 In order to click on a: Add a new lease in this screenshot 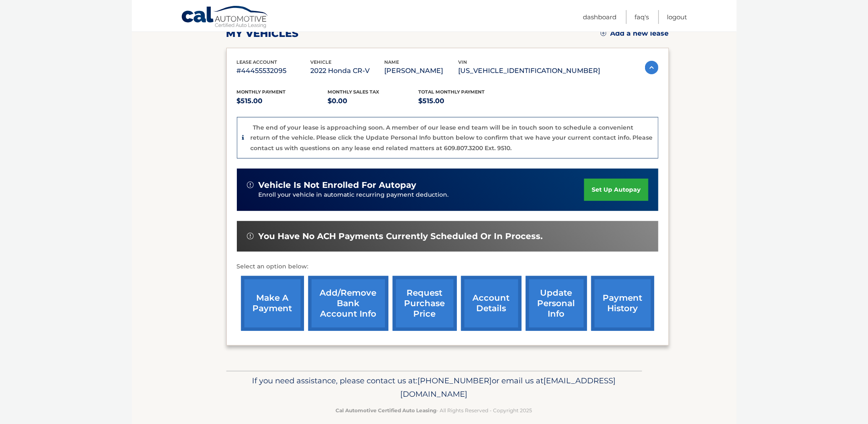, I will do `click(635, 34)`.